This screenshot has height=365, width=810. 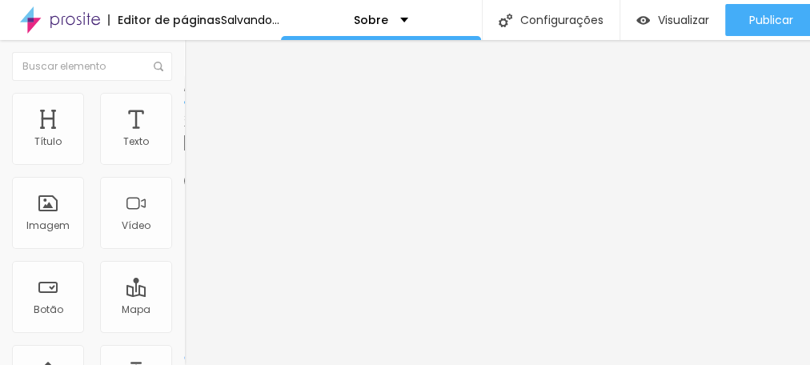 What do you see at coordinates (683, 20) in the screenshot?
I see `font: Visualizar` at bounding box center [683, 20].